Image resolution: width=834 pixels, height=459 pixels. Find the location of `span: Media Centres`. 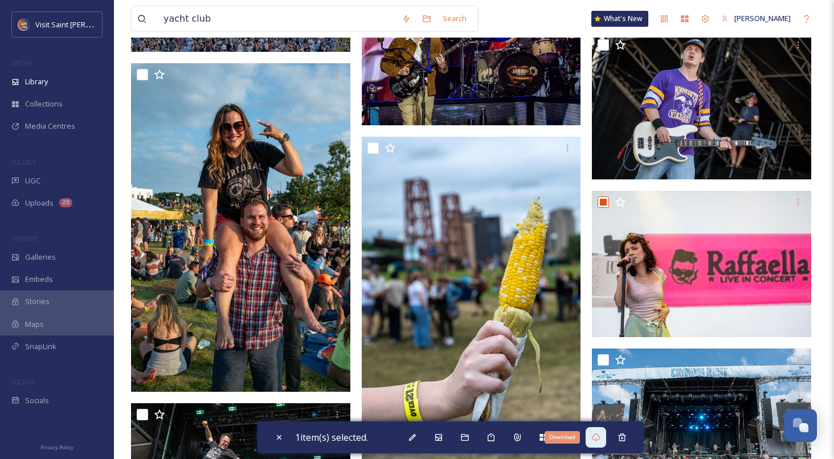

span: Media Centres is located at coordinates (50, 126).